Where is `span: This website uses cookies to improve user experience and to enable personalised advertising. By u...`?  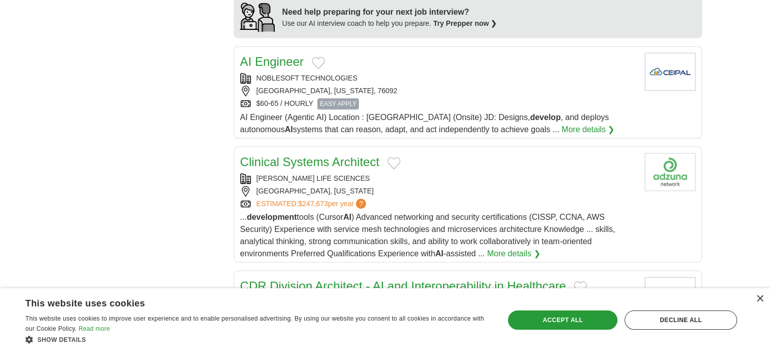
span: This website uses cookies to improve user experience and to enable personalised advertising. By u... is located at coordinates (254, 324).